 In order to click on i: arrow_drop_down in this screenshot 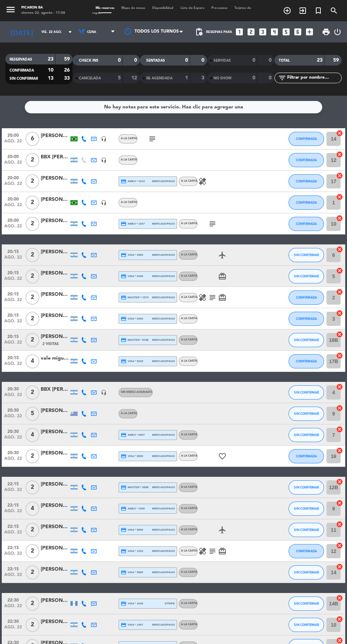, I will do `click(70, 32)`.